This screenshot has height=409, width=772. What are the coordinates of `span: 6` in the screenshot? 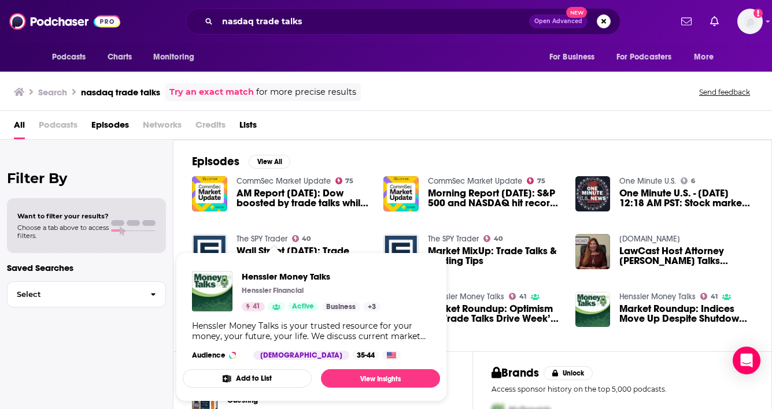 It's located at (693, 181).